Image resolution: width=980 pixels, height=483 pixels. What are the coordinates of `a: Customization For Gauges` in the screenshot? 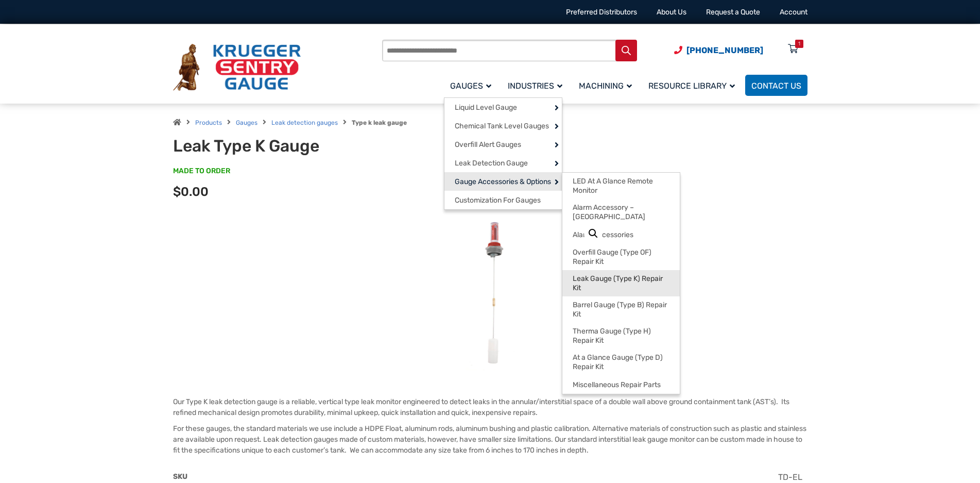 It's located at (503, 200).